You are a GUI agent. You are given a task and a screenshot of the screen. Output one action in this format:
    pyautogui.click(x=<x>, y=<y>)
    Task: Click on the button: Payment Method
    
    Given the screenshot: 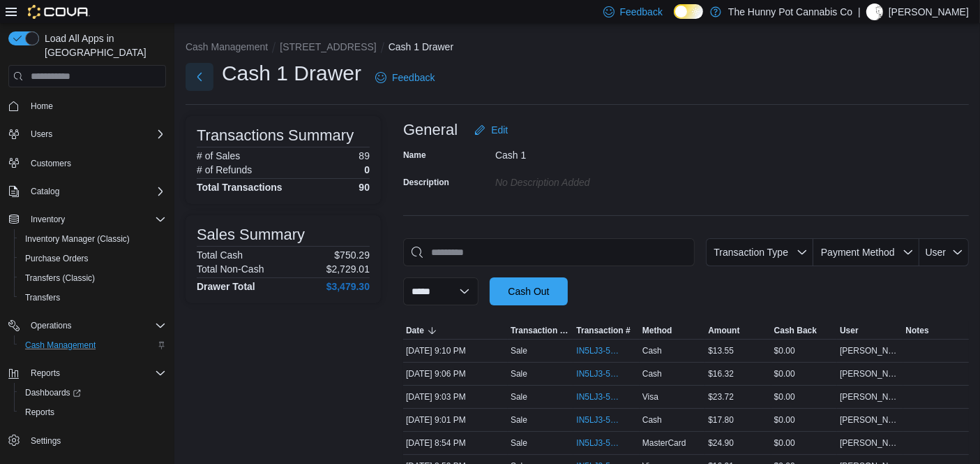 What is the action you would take?
    pyautogui.click(x=867, y=252)
    